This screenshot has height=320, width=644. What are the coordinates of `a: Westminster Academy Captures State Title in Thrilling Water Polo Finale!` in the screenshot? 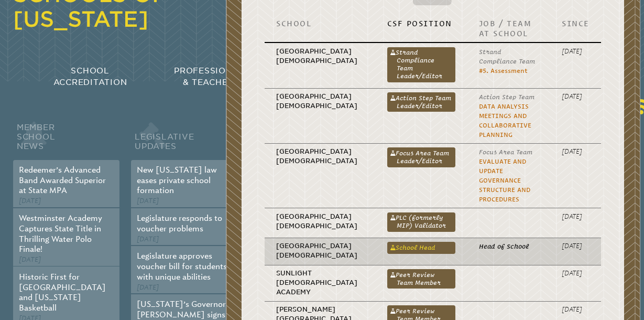 It's located at (60, 233).